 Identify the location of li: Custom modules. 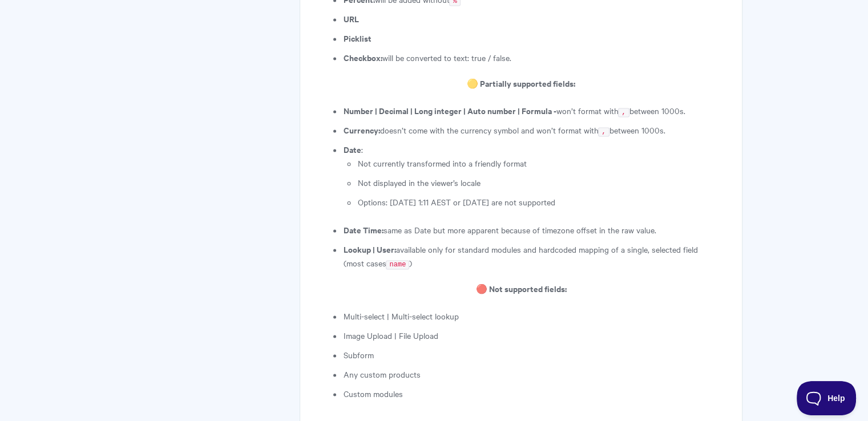
(528, 394).